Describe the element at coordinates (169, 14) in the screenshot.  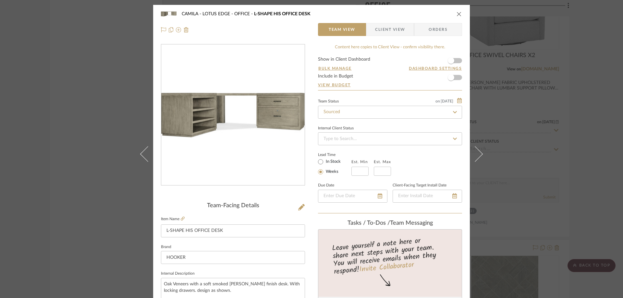
I see `img: 95d91f34-6f8c-4752-90a7-db372728c569_48x40.jpg` at that location.